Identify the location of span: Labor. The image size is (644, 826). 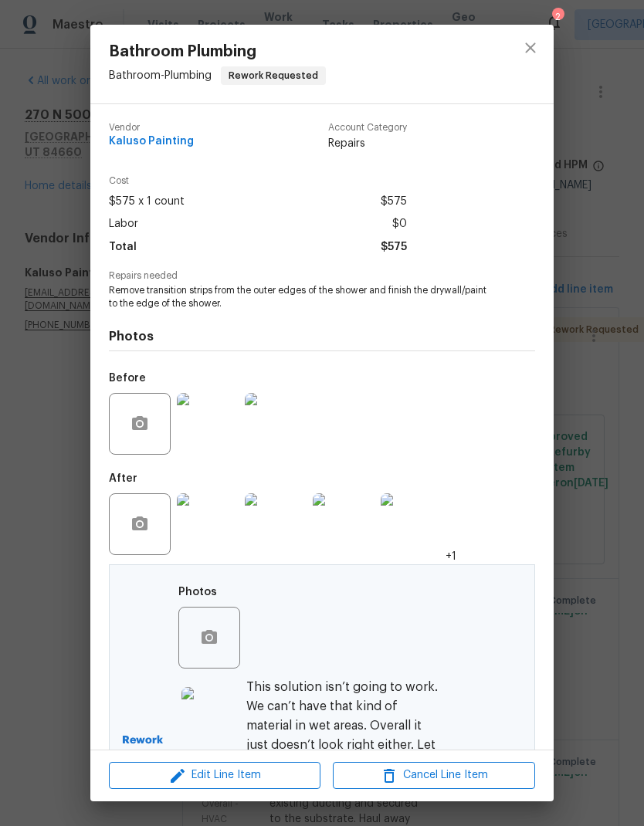
(123, 224).